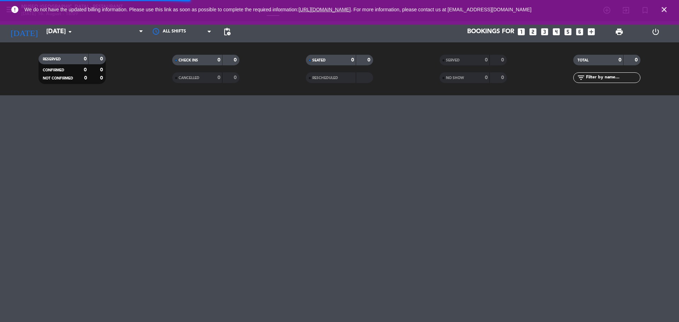 The width and height of the screenshot is (679, 322). I want to click on span: pending_actions, so click(227, 32).